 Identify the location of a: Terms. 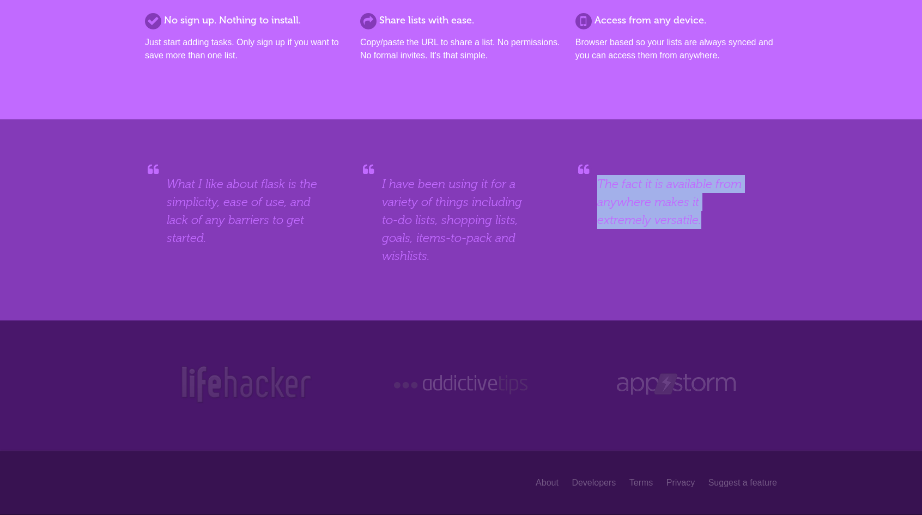
(641, 483).